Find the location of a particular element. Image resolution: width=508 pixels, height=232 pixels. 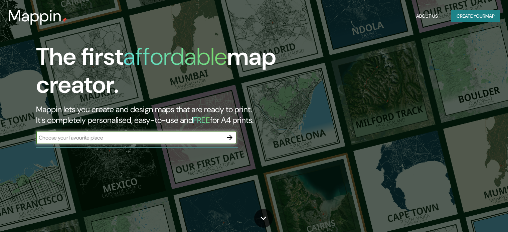

h5: FREE is located at coordinates (202, 120).